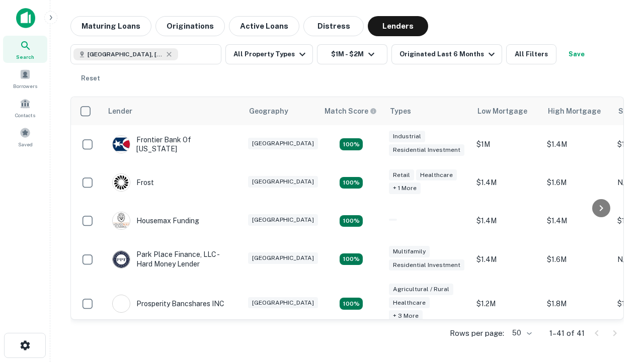 The width and height of the screenshot is (644, 362). I want to click on div: + 1 more, so click(404, 188).